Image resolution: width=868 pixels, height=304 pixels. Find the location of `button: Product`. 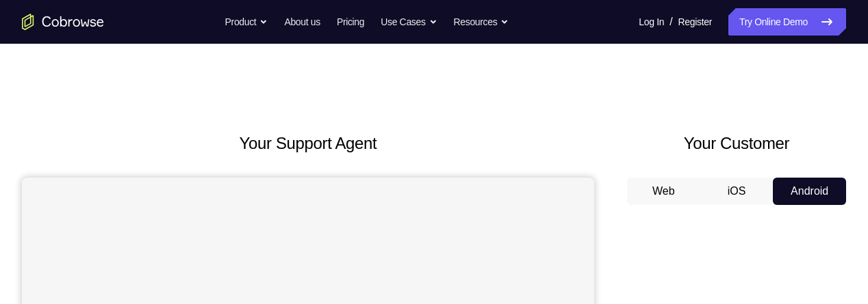

button: Product is located at coordinates (246, 22).